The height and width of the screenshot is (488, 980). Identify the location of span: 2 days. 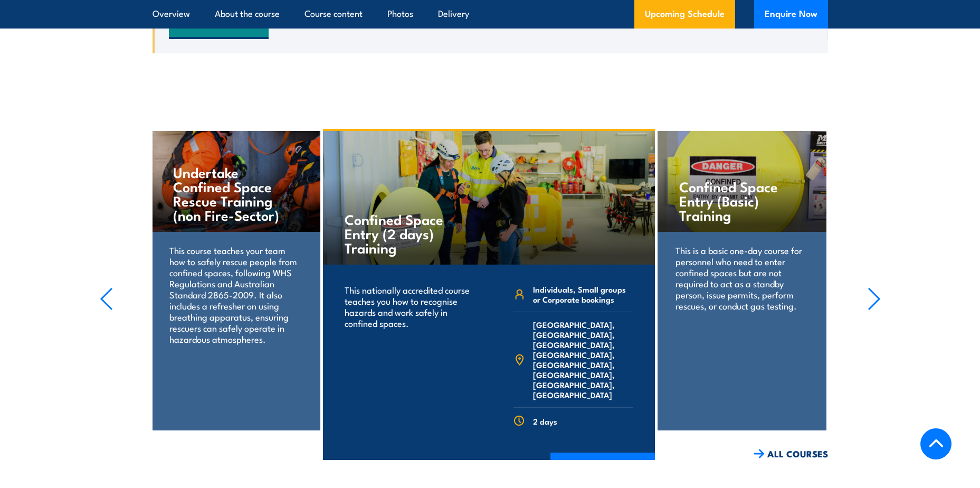
(545, 421).